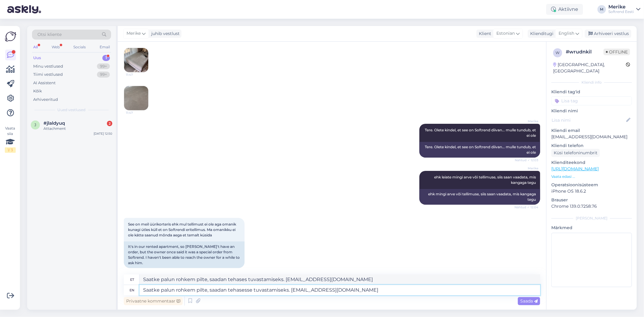  I want to click on div: Softrend Eesti, so click(621, 12).